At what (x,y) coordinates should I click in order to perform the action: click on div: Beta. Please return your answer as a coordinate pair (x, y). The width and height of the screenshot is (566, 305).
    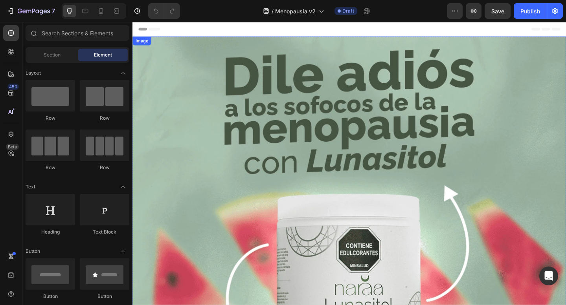
    Looking at the image, I should click on (12, 147).